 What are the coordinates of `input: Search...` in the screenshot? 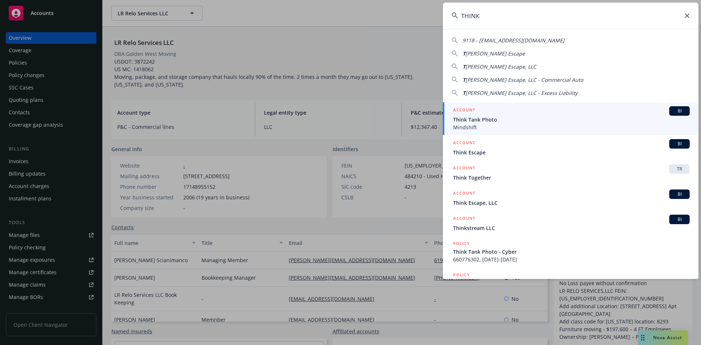 It's located at (570, 16).